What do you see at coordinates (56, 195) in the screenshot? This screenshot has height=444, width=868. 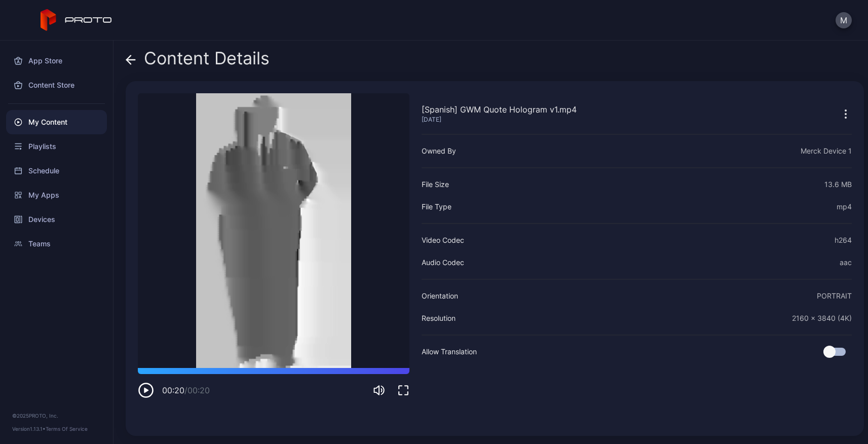 I see `div: My Apps` at bounding box center [56, 195].